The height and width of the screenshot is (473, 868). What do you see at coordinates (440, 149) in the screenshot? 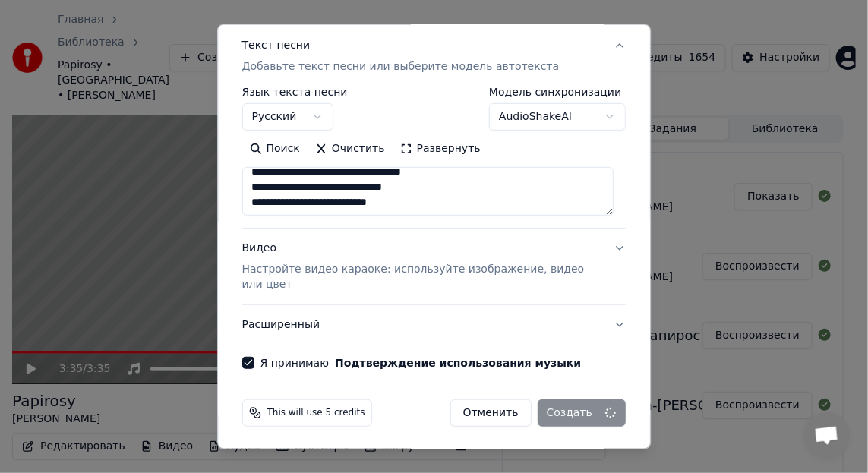
I see `button: Развернуть` at bounding box center [440, 149].